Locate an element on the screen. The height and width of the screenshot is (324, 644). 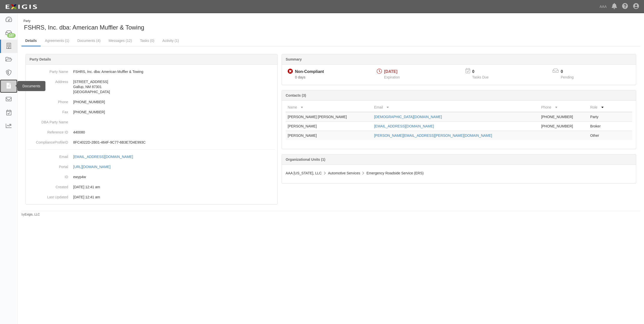
div: Non-Compliant is located at coordinates (309, 72).